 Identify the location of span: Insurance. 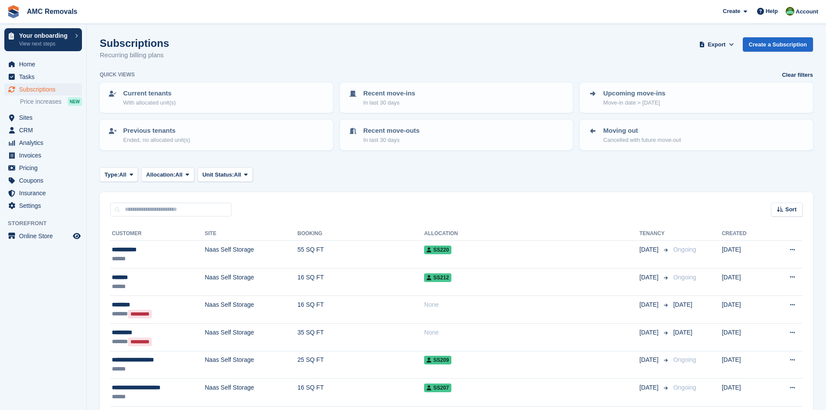
(45, 193).